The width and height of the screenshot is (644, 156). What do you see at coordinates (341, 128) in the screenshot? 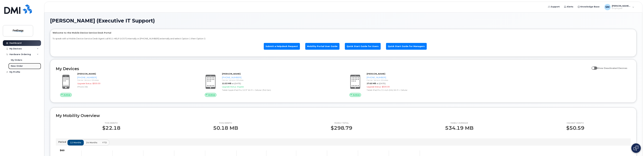
I see `p: $298.79` at bounding box center [341, 128].